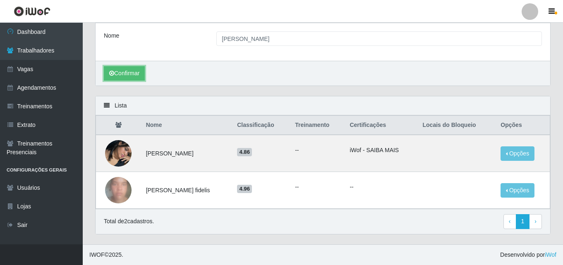 The width and height of the screenshot is (563, 265). Describe the element at coordinates (510, 222) in the screenshot. I see `a: Previous` at that location.